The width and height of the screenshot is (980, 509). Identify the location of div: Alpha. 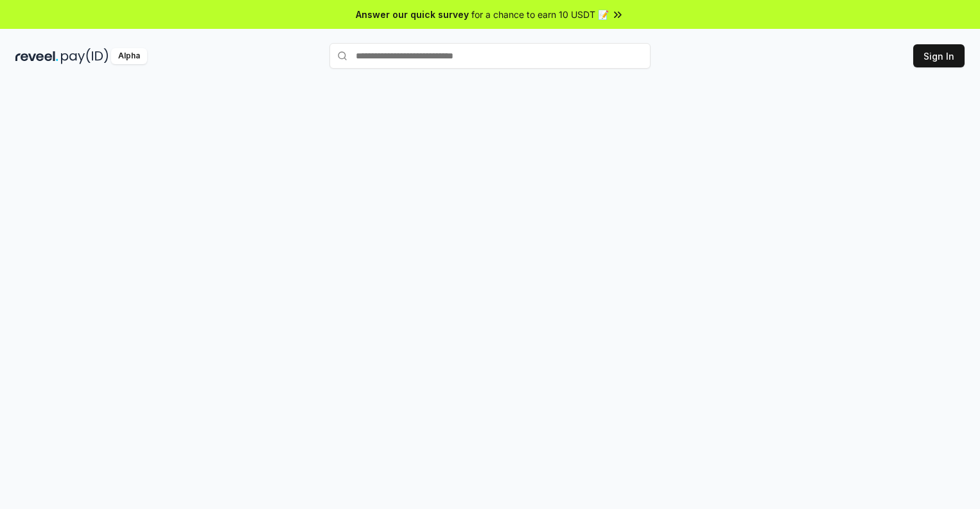
(129, 56).